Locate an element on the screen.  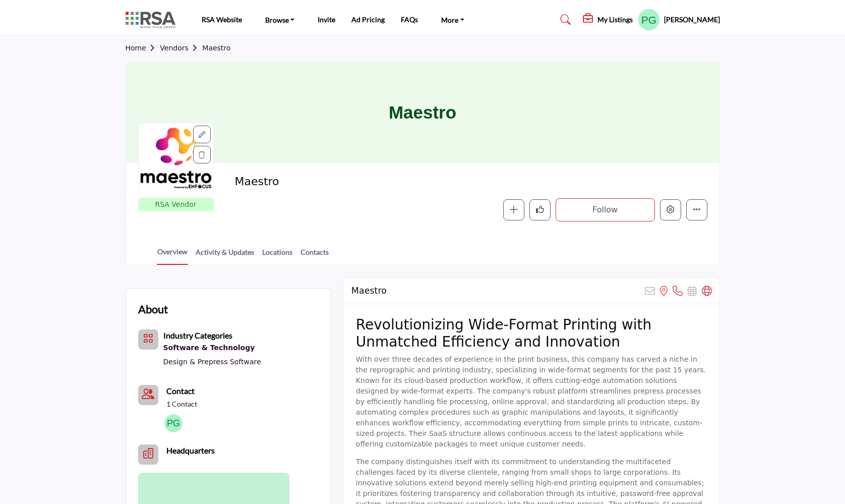
a: Search is located at coordinates (564, 19).